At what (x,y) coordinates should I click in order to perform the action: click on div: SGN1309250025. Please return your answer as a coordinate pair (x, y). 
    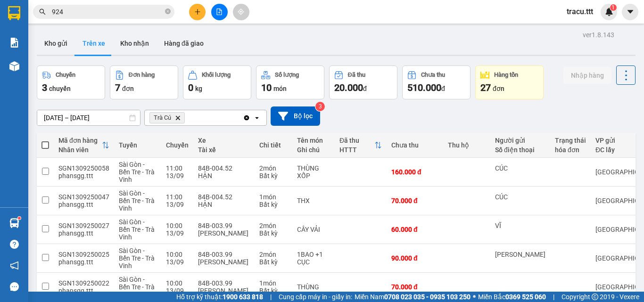
    Looking at the image, I should click on (84, 254).